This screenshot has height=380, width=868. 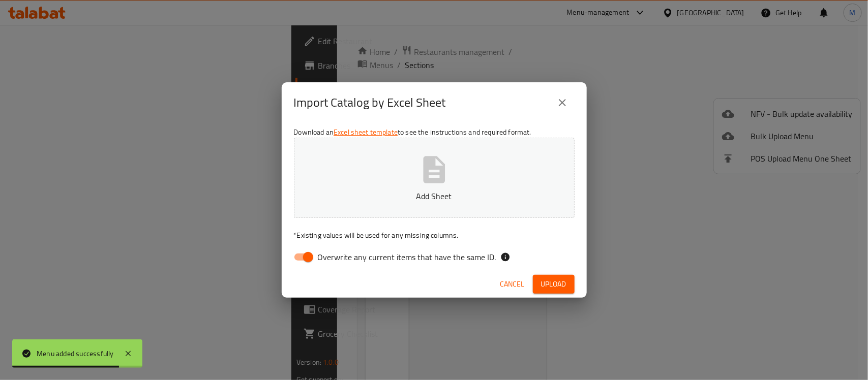 What do you see at coordinates (407, 257) in the screenshot?
I see `span: Overwrite any current items that have the same ID.` at bounding box center [407, 257].